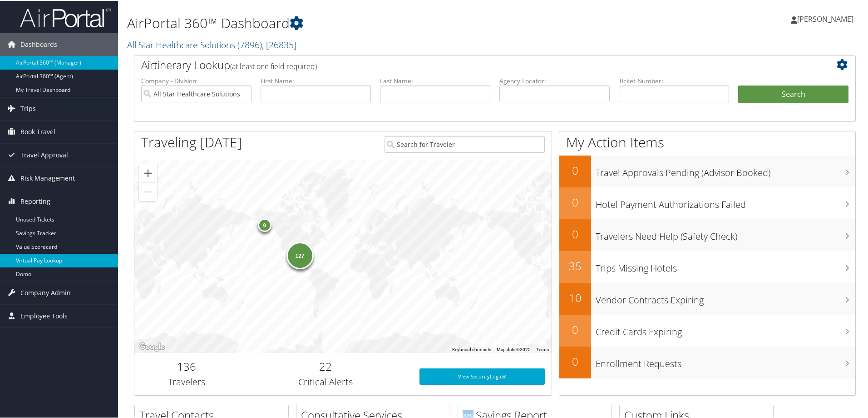 This screenshot has width=868, height=418. I want to click on h1: My Action Items, so click(708, 141).